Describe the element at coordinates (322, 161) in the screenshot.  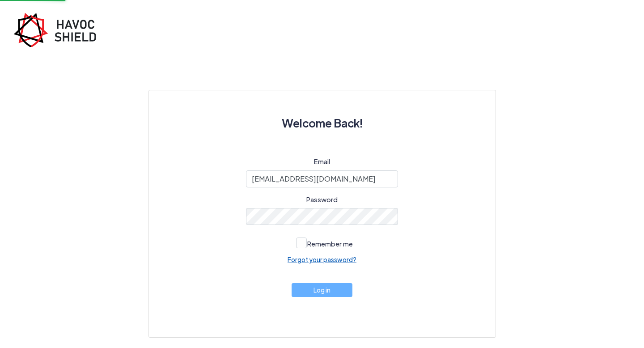
I see `label: Email` at that location.